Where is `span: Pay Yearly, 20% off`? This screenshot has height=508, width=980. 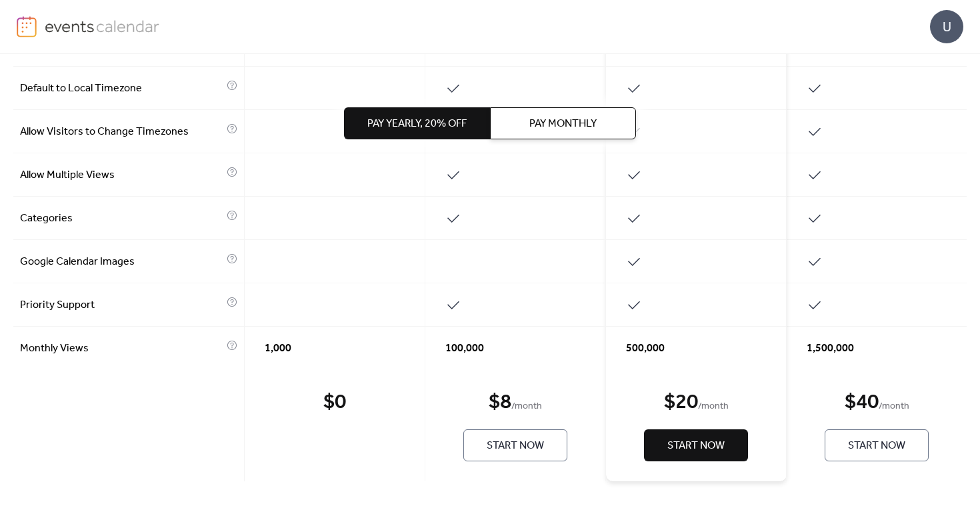 span: Pay Yearly, 20% off is located at coordinates (417, 124).